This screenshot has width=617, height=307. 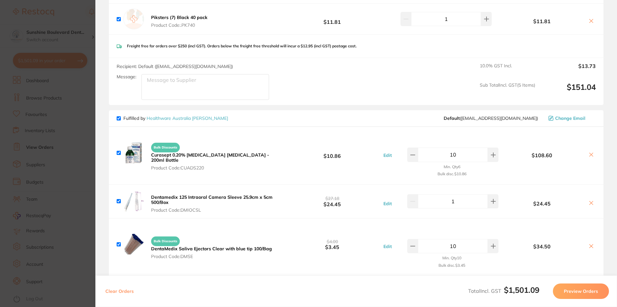 I want to click on label: Message:, so click(x=126, y=77).